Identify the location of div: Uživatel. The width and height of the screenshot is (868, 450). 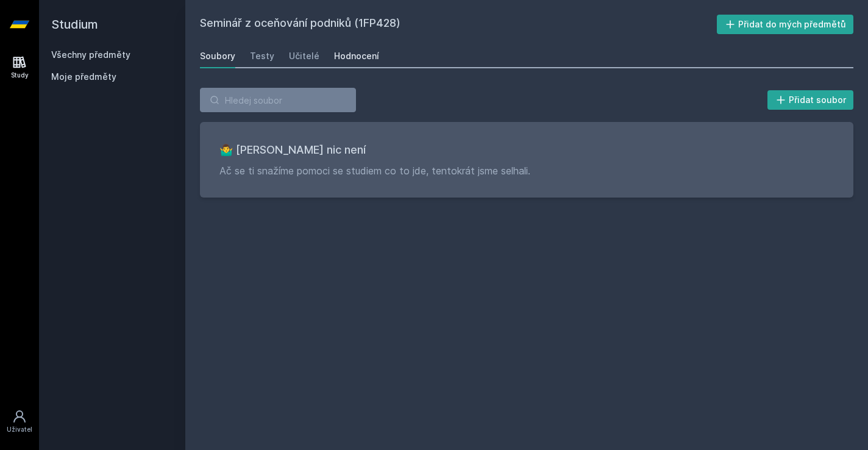
(19, 429).